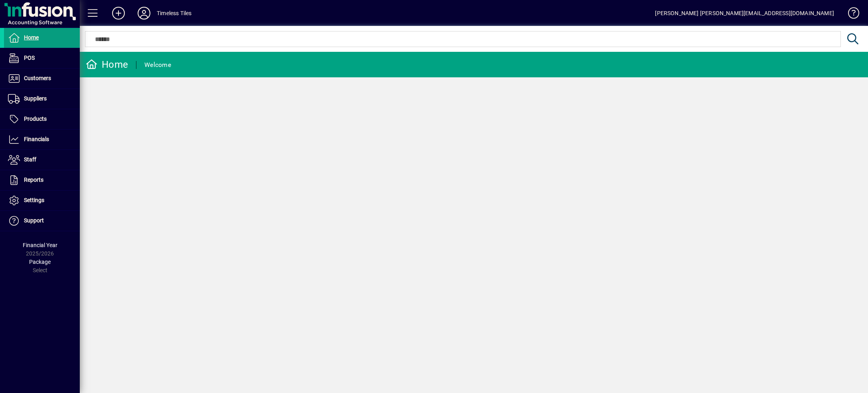  What do you see at coordinates (34, 220) in the screenshot?
I see `span: Support` at bounding box center [34, 220].